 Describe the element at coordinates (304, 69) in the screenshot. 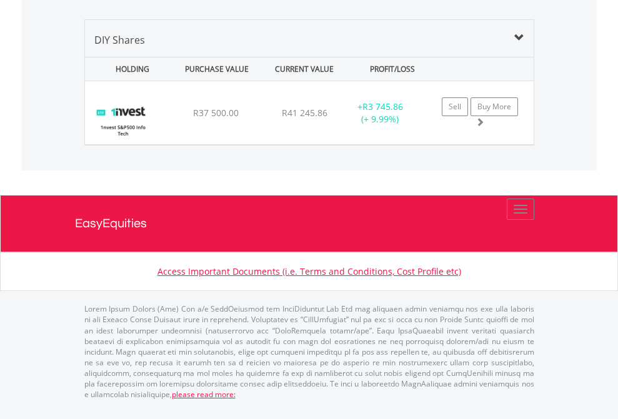

I see `div: CURRENT VALUE` at that location.